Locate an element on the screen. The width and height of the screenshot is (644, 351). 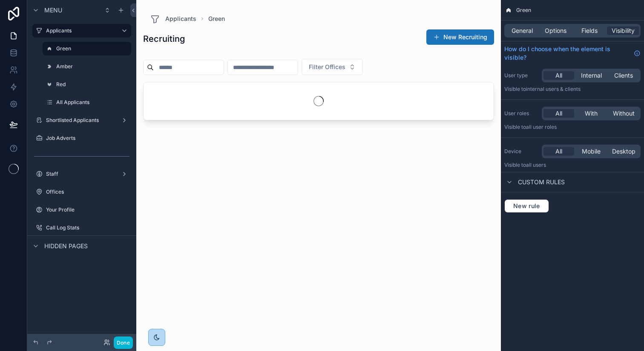
label: Offices is located at coordinates (88, 192).